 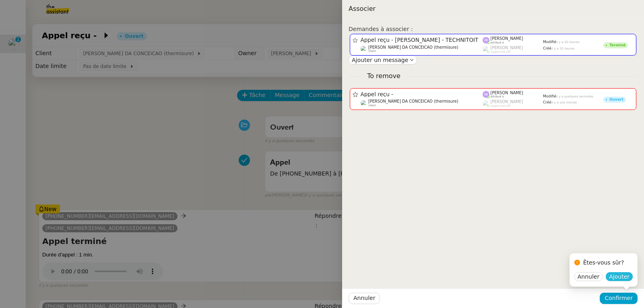 I want to click on span: Appel reçu -, so click(x=422, y=94).